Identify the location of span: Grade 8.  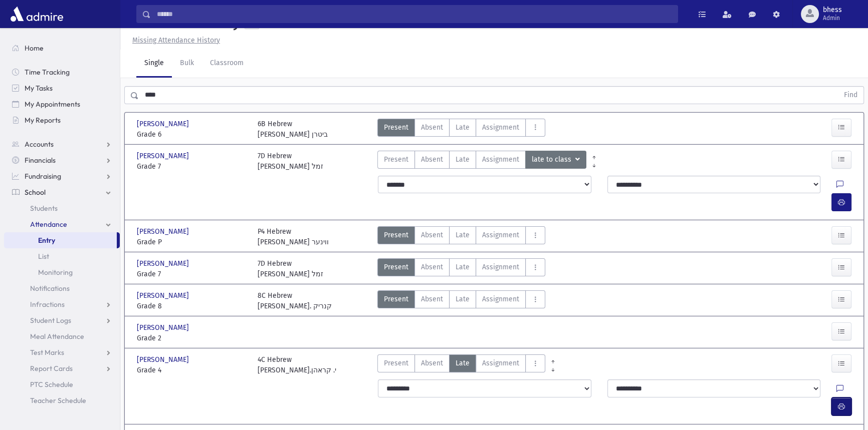
(192, 306).